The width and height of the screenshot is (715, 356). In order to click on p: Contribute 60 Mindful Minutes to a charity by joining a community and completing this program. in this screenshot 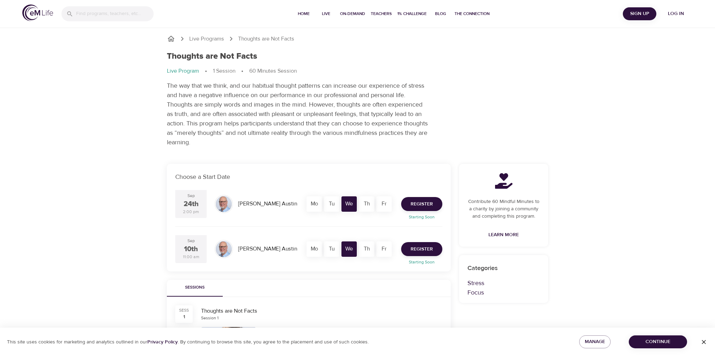, I will do `click(503, 209)`.